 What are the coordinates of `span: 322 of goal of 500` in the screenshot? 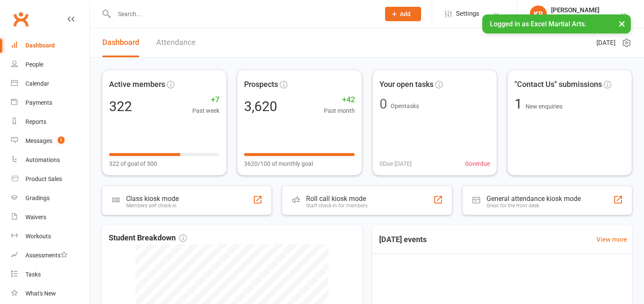 It's located at (133, 164).